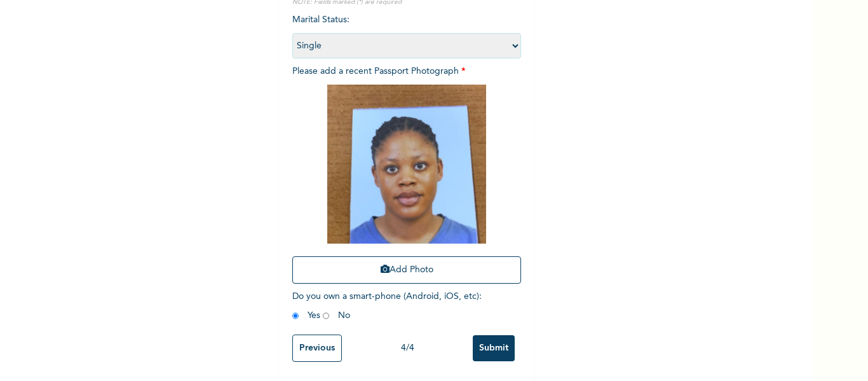  Describe the element at coordinates (406, 33) in the screenshot. I see `span: Marital Status :` at that location.